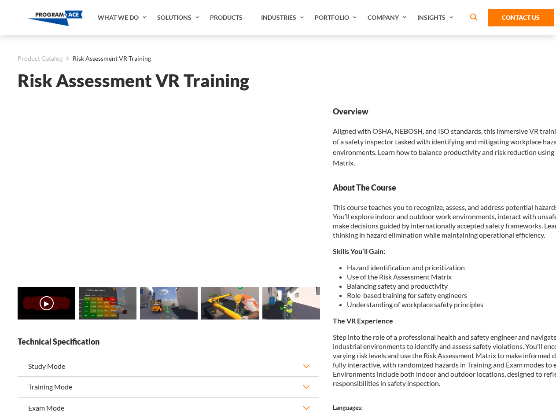 This screenshot has height=415, width=556. What do you see at coordinates (168, 387) in the screenshot?
I see `button: Training Mode` at bounding box center [168, 387].